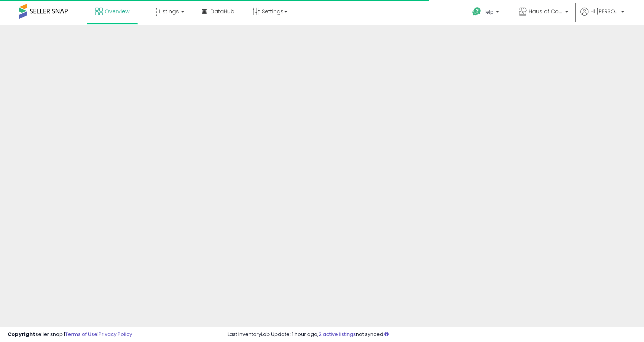 This screenshot has width=644, height=342. What do you see at coordinates (81, 334) in the screenshot?
I see `a: Terms of Use` at bounding box center [81, 334].